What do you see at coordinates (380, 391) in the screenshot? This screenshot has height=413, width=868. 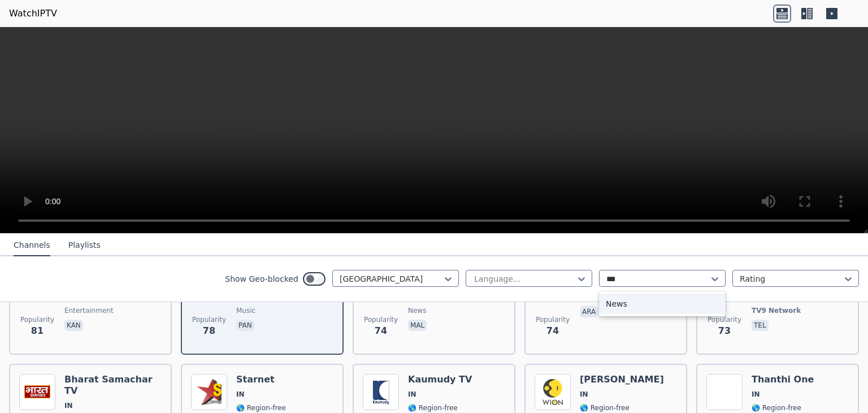 I see `img: Kaumudy TV` at bounding box center [380, 391].